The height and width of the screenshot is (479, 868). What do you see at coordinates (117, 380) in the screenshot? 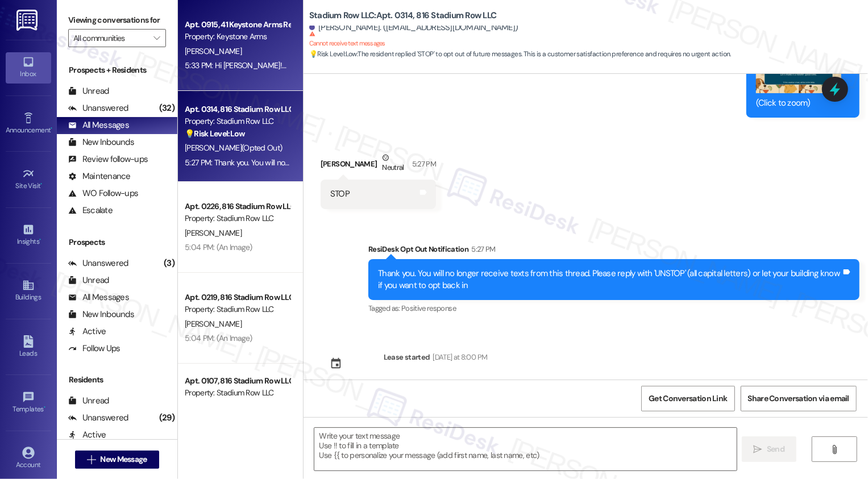
I see `div: Residents` at bounding box center [117, 380].